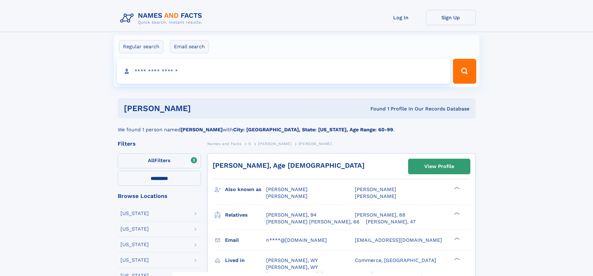 This screenshot has width=593, height=276. Describe the element at coordinates (246, 215) in the screenshot. I see `h3: Relatives` at that location.